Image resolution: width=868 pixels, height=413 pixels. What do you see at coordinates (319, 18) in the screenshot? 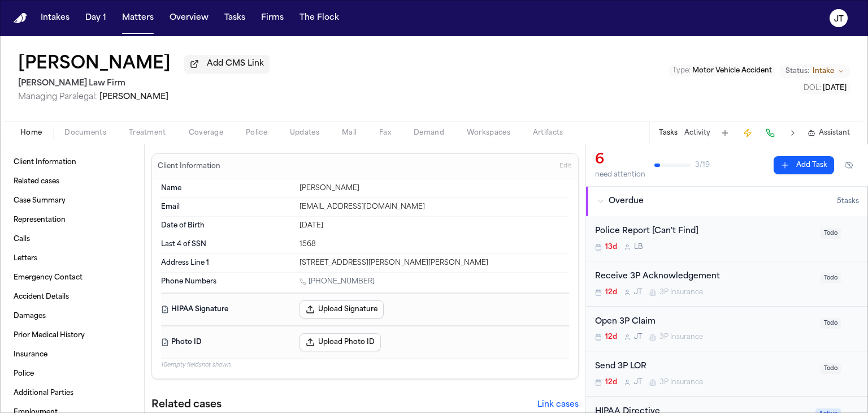
I see `button: The Flock` at bounding box center [319, 18].